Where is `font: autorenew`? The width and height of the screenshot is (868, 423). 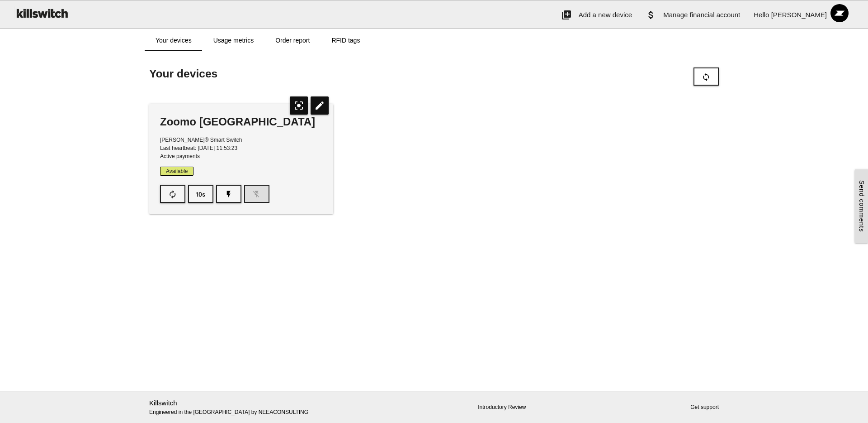 font: autorenew is located at coordinates (173, 194).